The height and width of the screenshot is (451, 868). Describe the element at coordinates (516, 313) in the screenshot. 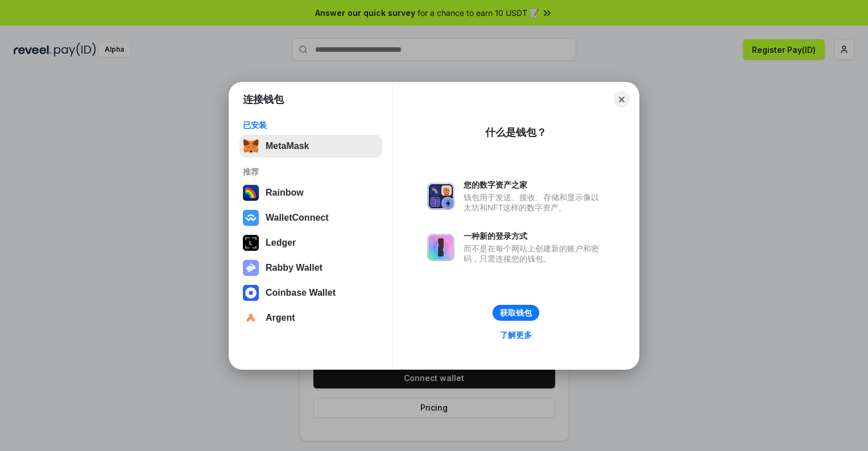

I see `button: 获取钱包` at that location.